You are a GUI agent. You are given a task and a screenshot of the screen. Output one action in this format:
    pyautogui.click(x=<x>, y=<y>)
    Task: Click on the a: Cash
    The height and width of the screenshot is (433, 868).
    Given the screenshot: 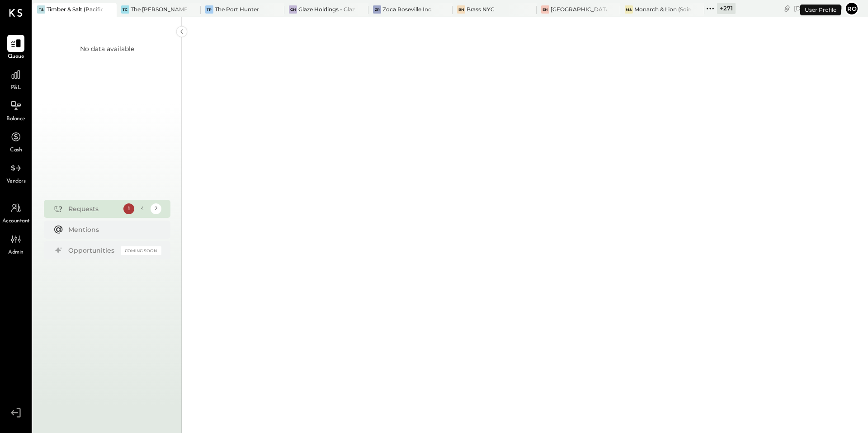 What is the action you would take?
    pyautogui.click(x=16, y=141)
    